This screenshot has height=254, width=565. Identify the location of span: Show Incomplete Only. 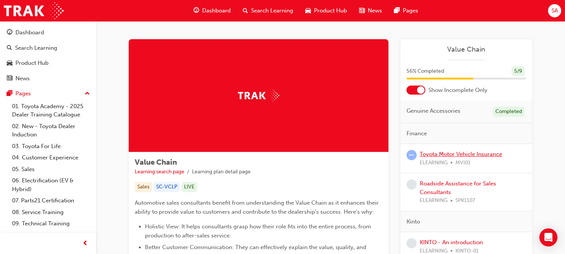
(458, 90).